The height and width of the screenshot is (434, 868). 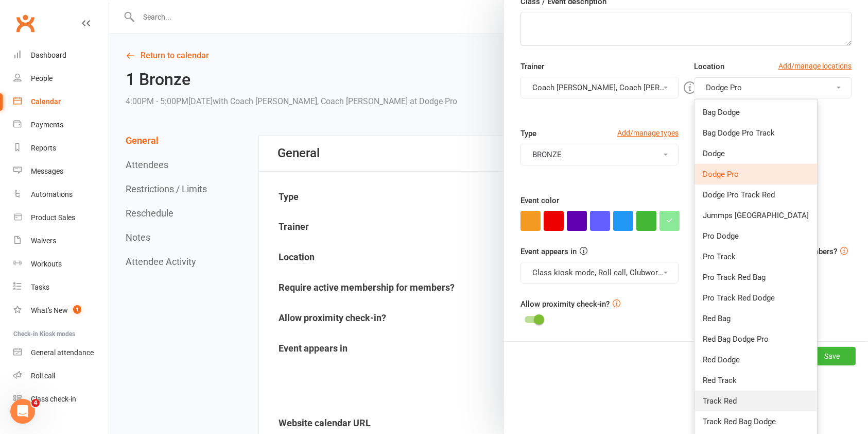 What do you see at coordinates (756, 277) in the screenshot?
I see `a: Pro Track Red Bag` at bounding box center [756, 277].